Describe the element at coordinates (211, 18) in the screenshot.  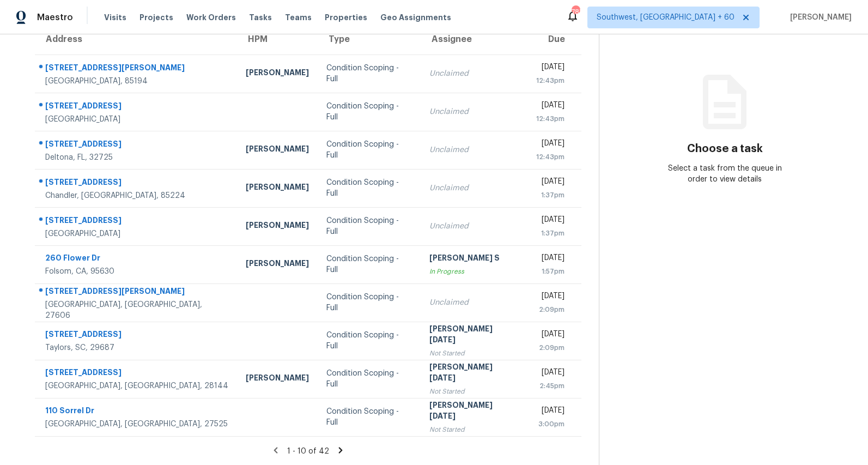
I see `span: Work Orders` at that location.